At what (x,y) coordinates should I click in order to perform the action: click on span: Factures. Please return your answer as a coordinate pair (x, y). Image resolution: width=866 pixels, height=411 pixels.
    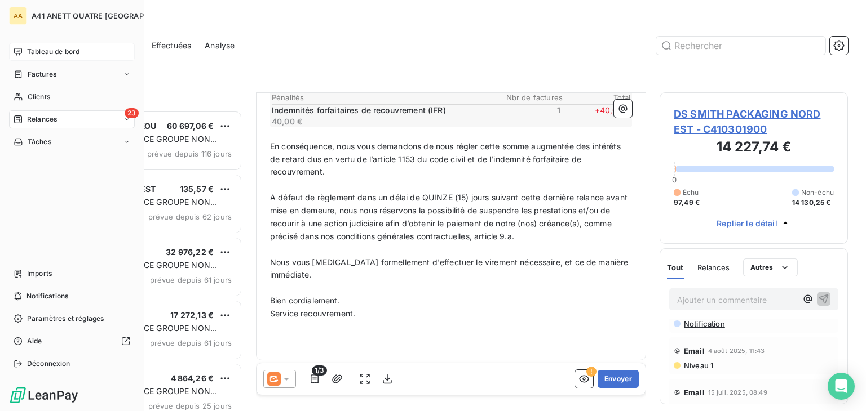
    Looking at the image, I should click on (42, 74).